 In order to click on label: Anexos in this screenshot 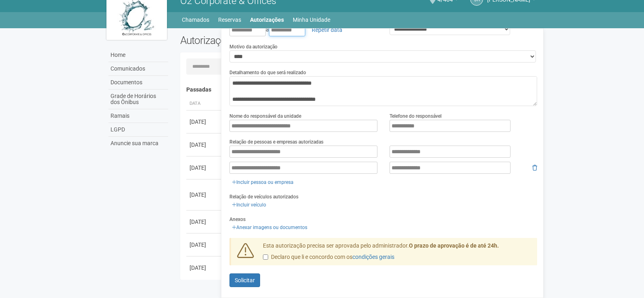, I will do `click(238, 219)`.